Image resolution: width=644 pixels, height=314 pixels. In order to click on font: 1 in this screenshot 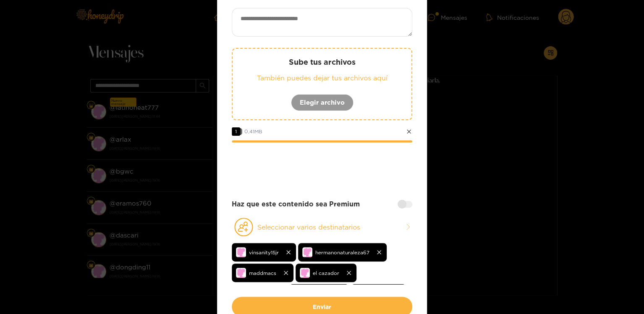, I will do `click(236, 131)`.